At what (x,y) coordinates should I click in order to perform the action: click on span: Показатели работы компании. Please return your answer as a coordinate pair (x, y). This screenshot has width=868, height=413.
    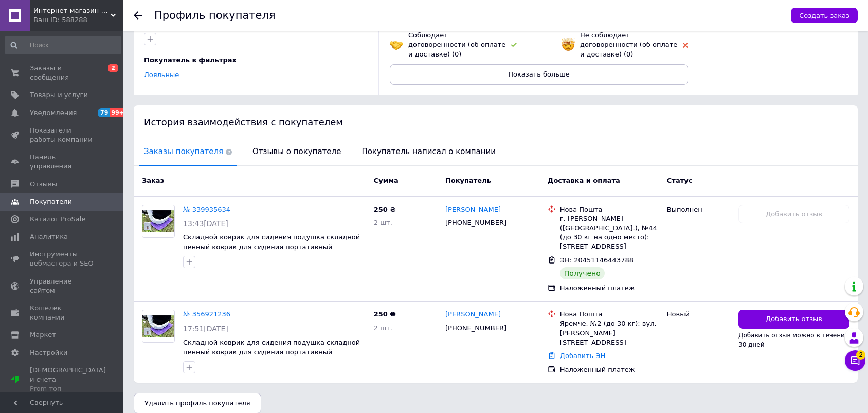
    Looking at the image, I should click on (62, 135).